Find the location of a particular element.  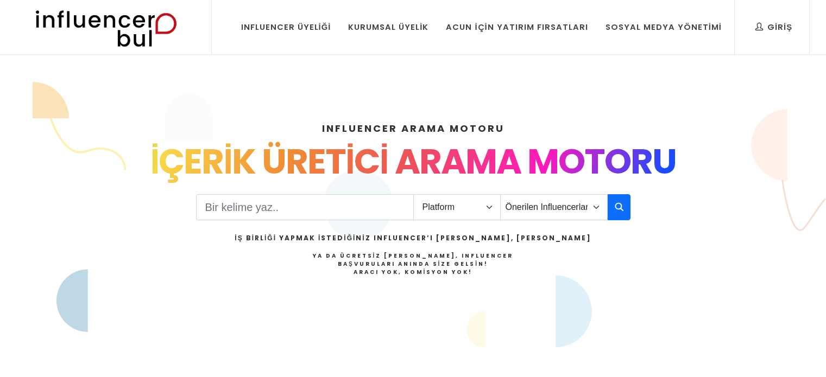

div: İÇERİK ÜRETİCİ ARAMA MOTORU is located at coordinates (413, 162).